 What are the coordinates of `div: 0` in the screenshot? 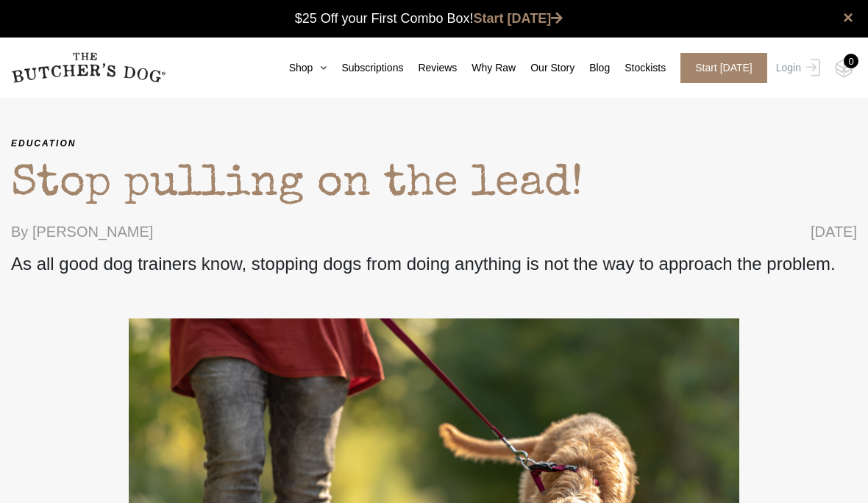 It's located at (852, 61).